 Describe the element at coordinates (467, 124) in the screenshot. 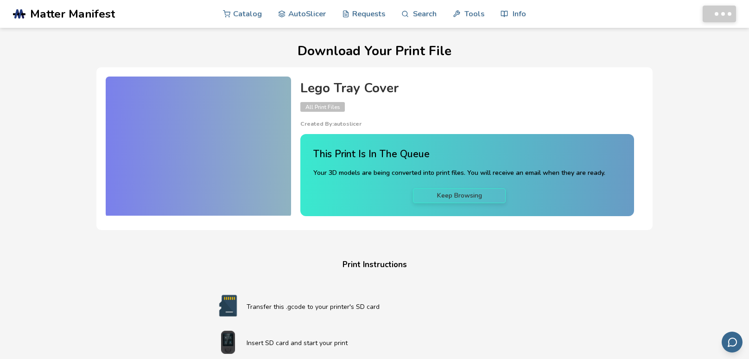

I see `p: Created By: autoslicer` at that location.